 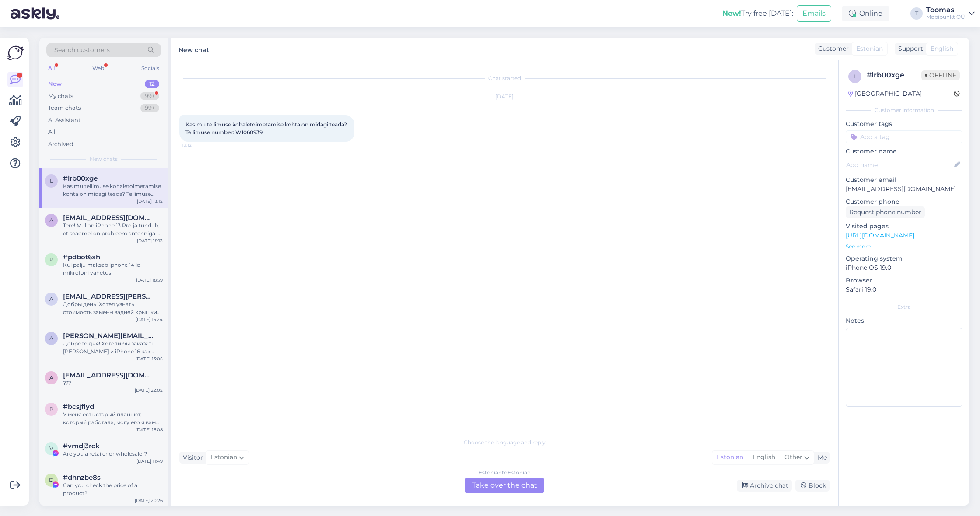 What do you see at coordinates (16, 53) in the screenshot?
I see `img: Askly Logo` at bounding box center [16, 53].